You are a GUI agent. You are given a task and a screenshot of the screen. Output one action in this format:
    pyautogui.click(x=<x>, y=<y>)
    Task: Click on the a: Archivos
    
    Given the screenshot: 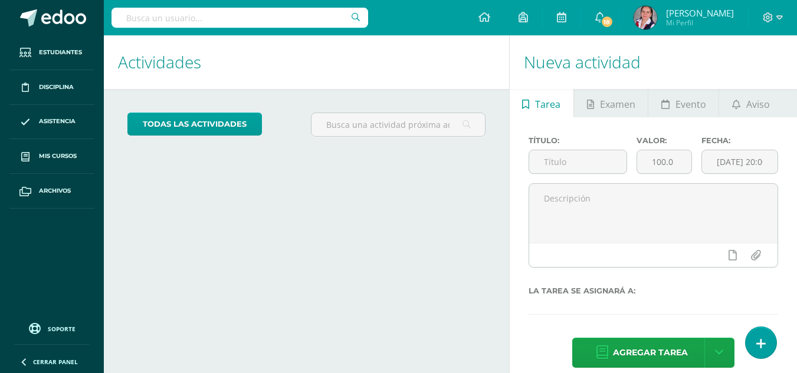 What is the action you would take?
    pyautogui.click(x=52, y=191)
    